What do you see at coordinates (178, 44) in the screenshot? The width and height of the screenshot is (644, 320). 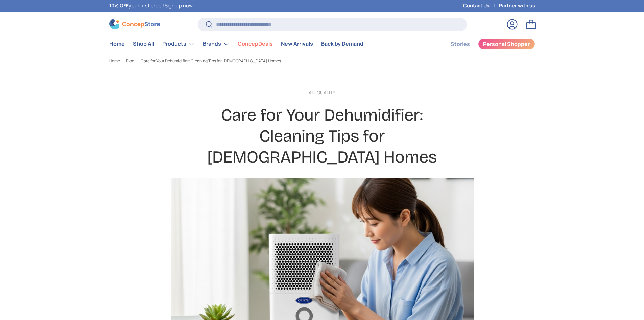 I see `a: Products` at bounding box center [178, 44].